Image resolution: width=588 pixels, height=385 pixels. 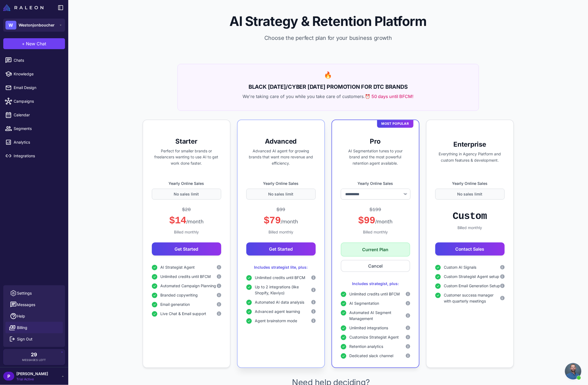 What do you see at coordinates (32, 379) in the screenshot?
I see `span: Trial Active` at bounding box center [32, 379].